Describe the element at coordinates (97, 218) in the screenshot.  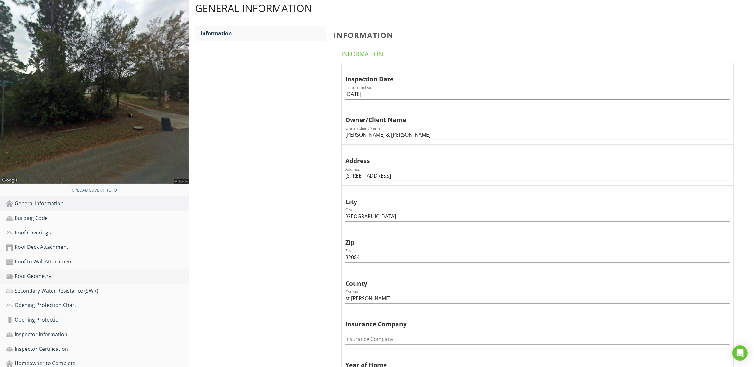
I see `div: Building Code` at that location.